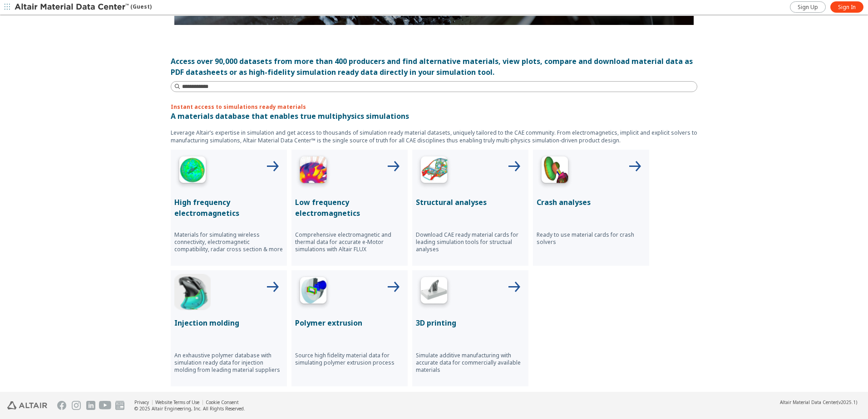 The image size is (868, 419). I want to click on div: Access over 90,000 datasets from more than 400 producers and find alternative materials, view plo..., so click(434, 67).